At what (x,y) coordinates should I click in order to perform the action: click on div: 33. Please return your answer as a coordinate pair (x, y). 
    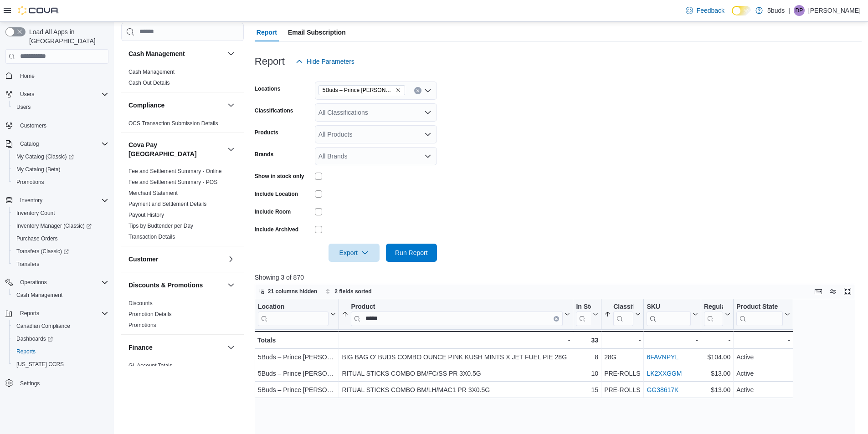
    Looking at the image, I should click on (587, 340).